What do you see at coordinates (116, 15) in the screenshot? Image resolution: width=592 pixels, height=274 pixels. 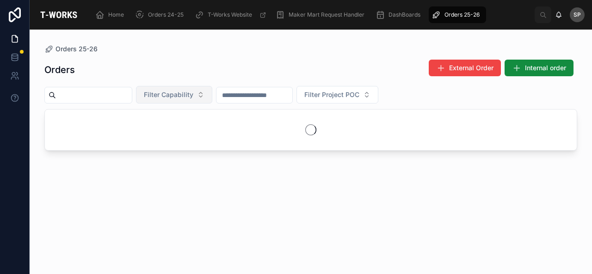 I see `span: Home` at bounding box center [116, 15].